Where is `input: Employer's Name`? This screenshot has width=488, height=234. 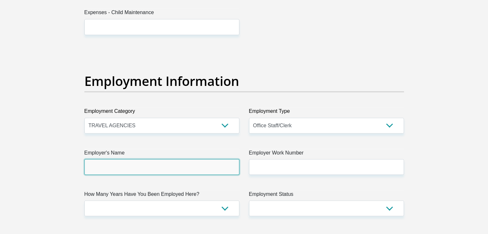 input: Employer's Name is located at coordinates (162, 167).